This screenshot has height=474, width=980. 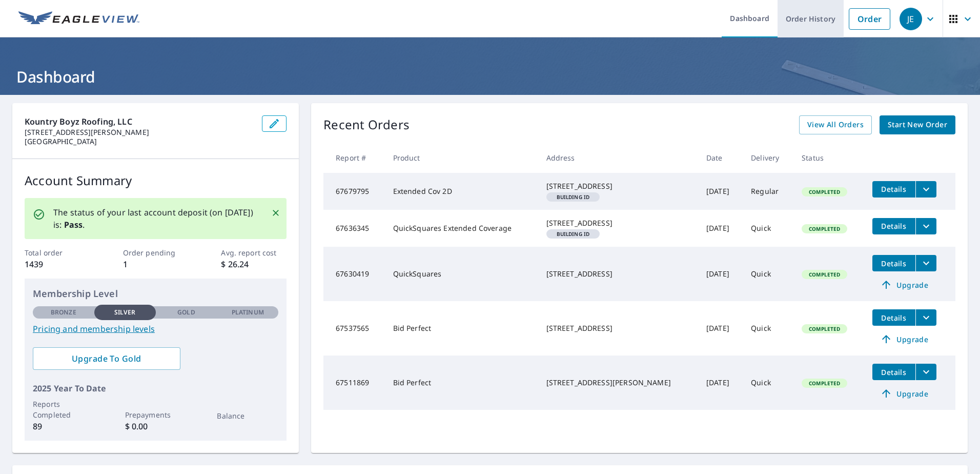 I want to click on p: Membership Level, so click(x=155, y=293).